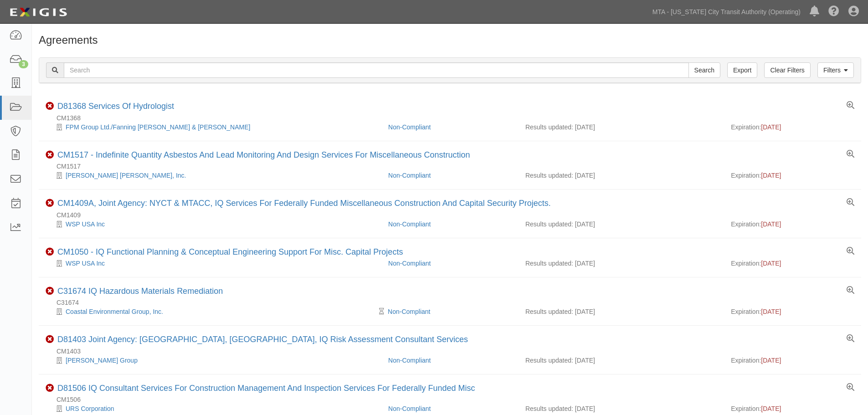 This screenshot has height=415, width=868. I want to click on a: Coastal Environmental Group, Inc., so click(115, 311).